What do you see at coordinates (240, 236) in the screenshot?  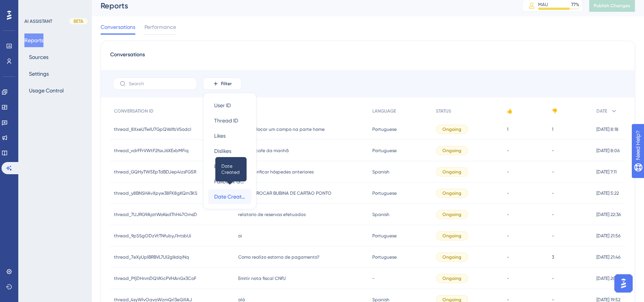 I see `span: oi` at bounding box center [240, 236].